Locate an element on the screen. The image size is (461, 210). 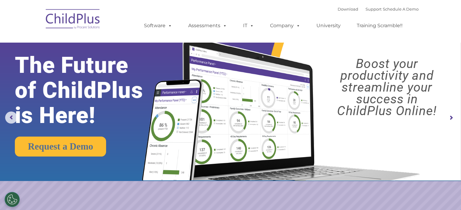
a: Training Scramble!! is located at coordinates (379, 26).